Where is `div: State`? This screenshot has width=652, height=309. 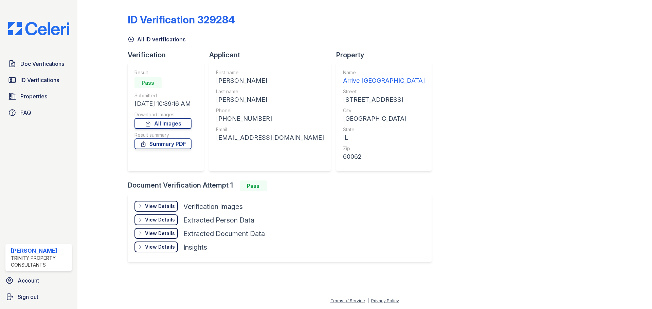 div: State is located at coordinates (383, 130).